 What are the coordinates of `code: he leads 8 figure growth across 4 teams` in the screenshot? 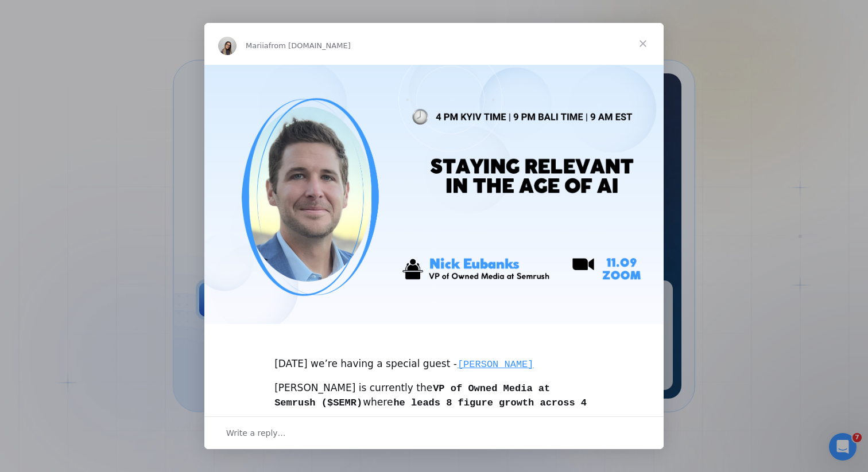 It's located at (431, 410).